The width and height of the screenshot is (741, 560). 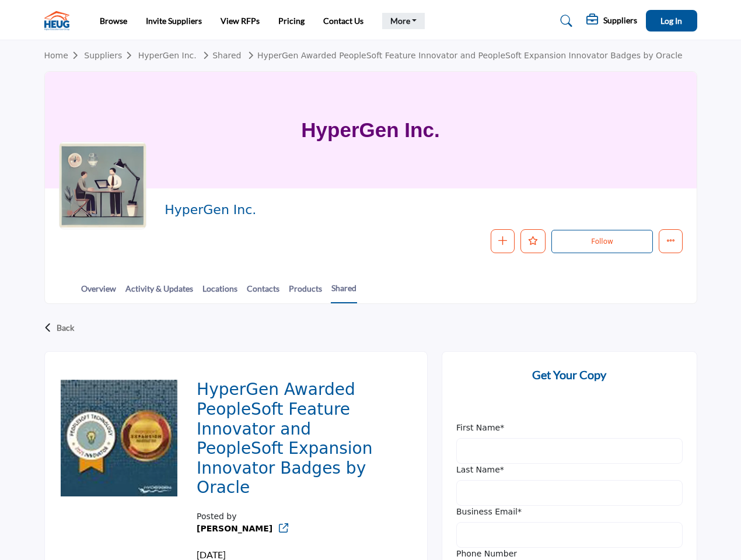 What do you see at coordinates (65, 328) in the screenshot?
I see `p: Back` at bounding box center [65, 328].